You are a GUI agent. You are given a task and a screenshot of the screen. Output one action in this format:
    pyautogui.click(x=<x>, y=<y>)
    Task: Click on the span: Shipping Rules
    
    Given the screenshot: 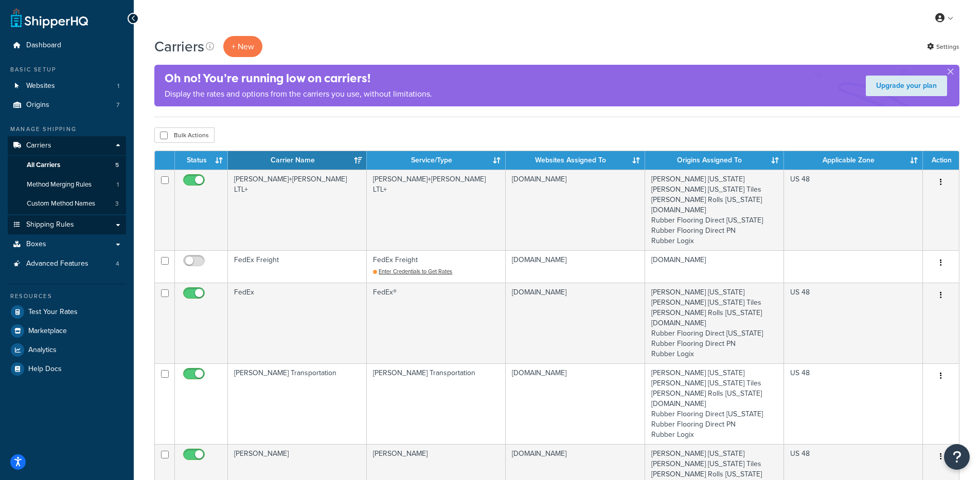 What is the action you would take?
    pyautogui.click(x=50, y=225)
    